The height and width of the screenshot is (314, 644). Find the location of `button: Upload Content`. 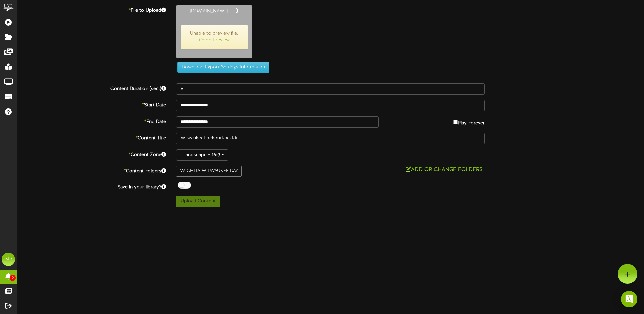

button: Upload Content is located at coordinates (198, 201).